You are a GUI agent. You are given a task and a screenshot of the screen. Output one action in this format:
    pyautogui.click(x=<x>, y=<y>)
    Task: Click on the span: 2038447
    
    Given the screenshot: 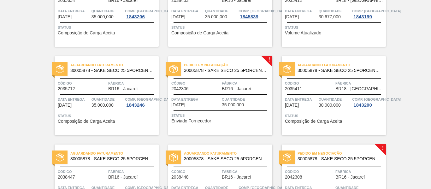 What is the action you would take?
    pyautogui.click(x=66, y=177)
    